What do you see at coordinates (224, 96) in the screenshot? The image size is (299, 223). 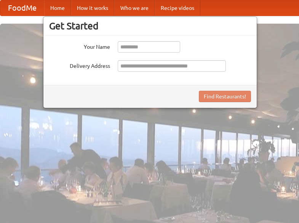 I see `button: Find Restaurants!` at bounding box center [224, 96].